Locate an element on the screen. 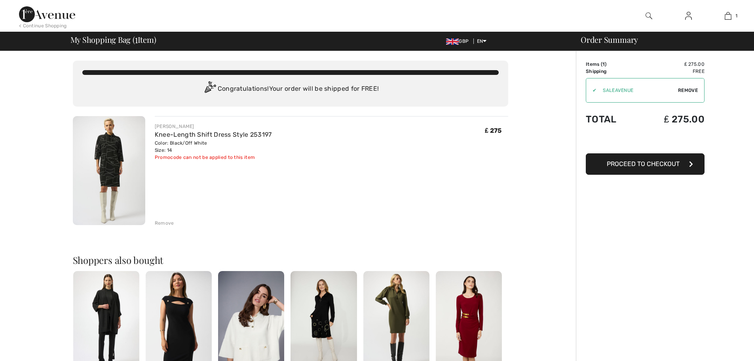 This screenshot has height=361, width=754. div: Color: Black/Off White Size: 14 is located at coordinates (213, 147).